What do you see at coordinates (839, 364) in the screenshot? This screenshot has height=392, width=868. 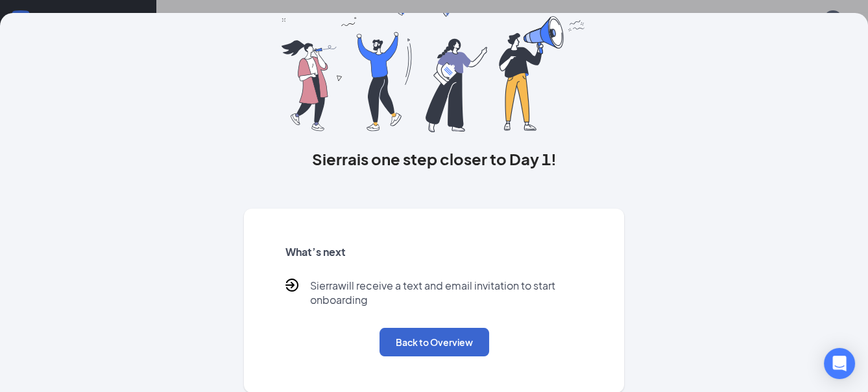 I see `div: Open Intercom Messenger` at bounding box center [839, 364].